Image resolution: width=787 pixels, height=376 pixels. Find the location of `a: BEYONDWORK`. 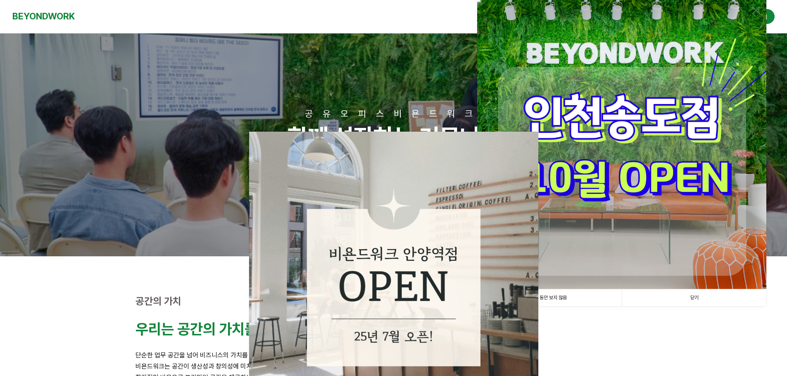

a: BEYONDWORK is located at coordinates (43, 16).